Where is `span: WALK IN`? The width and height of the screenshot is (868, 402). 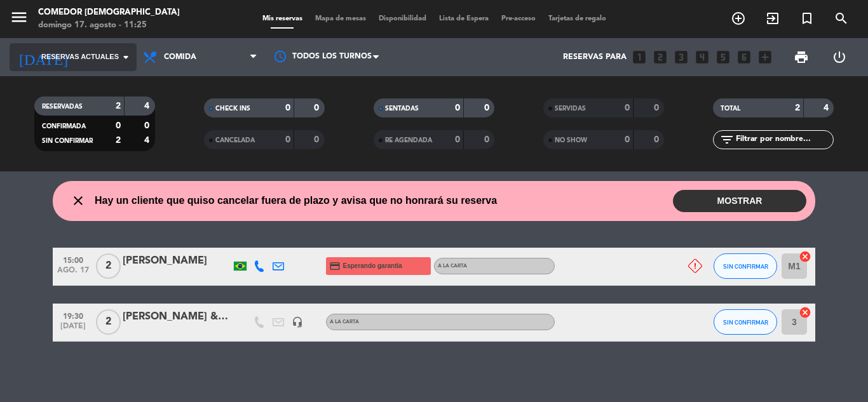 span: WALK IN is located at coordinates (773, 19).